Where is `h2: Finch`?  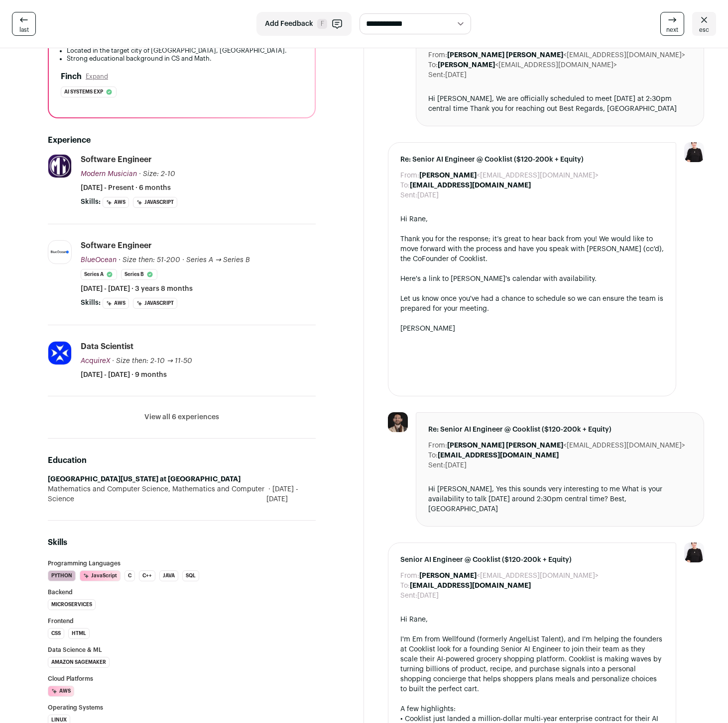 h2: Finch is located at coordinates (71, 76).